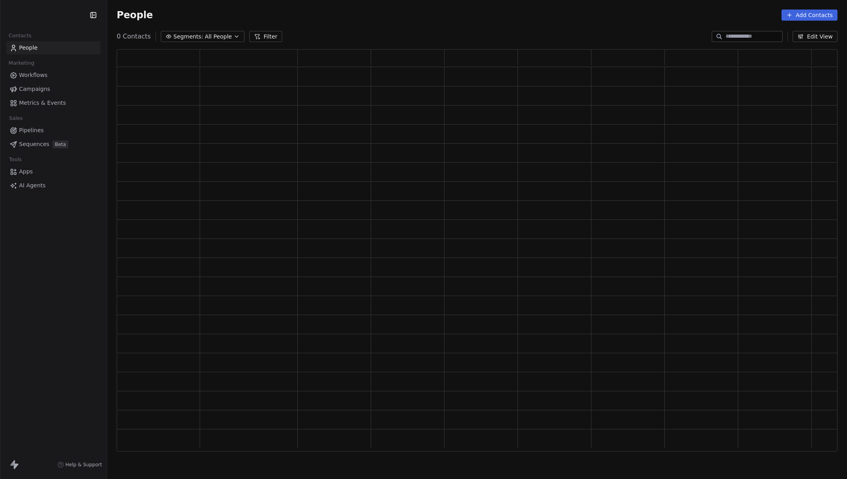 This screenshot has height=479, width=847. Describe the element at coordinates (218, 37) in the screenshot. I see `span: All People` at that location.